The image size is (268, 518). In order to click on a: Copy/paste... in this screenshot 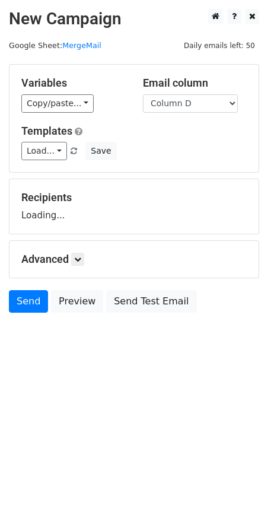, I will do `click(58, 103)`.